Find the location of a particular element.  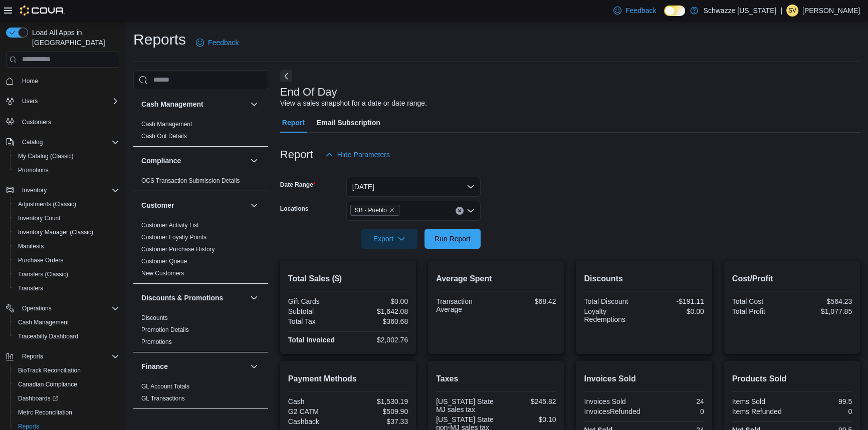

span: Inventory Manager (Classic) is located at coordinates (56, 232).